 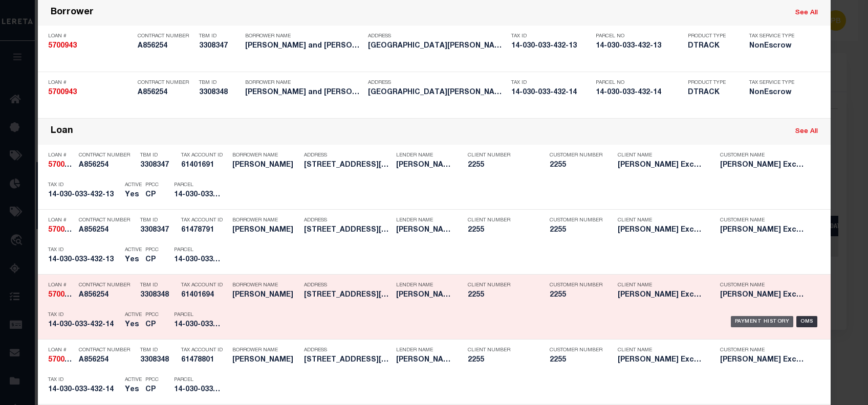 I want to click on h5: 14-030-033-432-14, so click(x=84, y=389).